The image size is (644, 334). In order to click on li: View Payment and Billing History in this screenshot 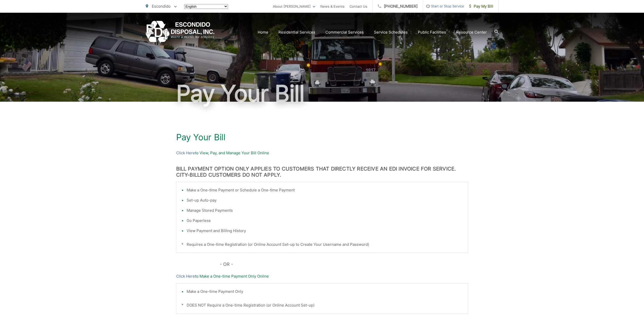, I will do `click(325, 231)`.